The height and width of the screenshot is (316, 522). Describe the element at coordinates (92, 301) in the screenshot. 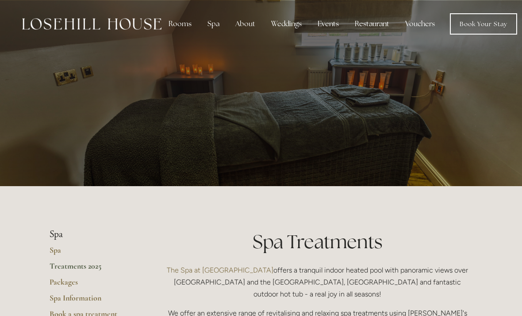

I see `a: Spa Information` at that location.